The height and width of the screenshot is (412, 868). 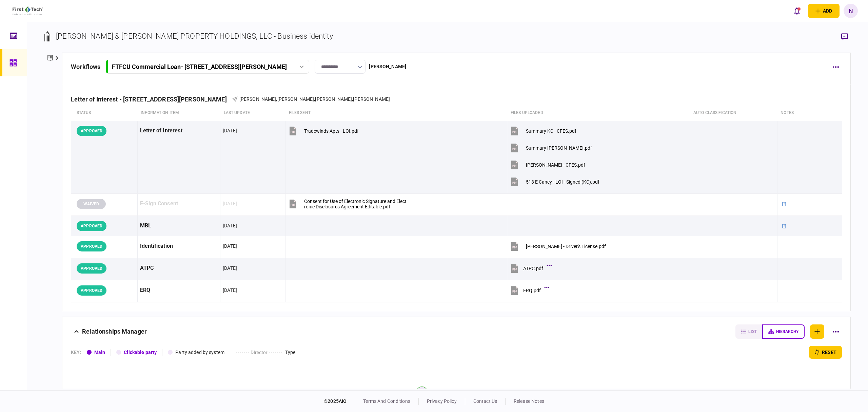 What do you see at coordinates (178, 203) in the screenshot?
I see `div: E-Sign Consent` at bounding box center [178, 203].